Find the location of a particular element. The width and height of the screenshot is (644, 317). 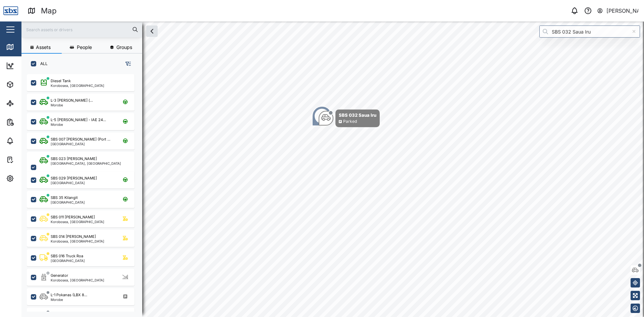

label: ALL is located at coordinates (42, 64).